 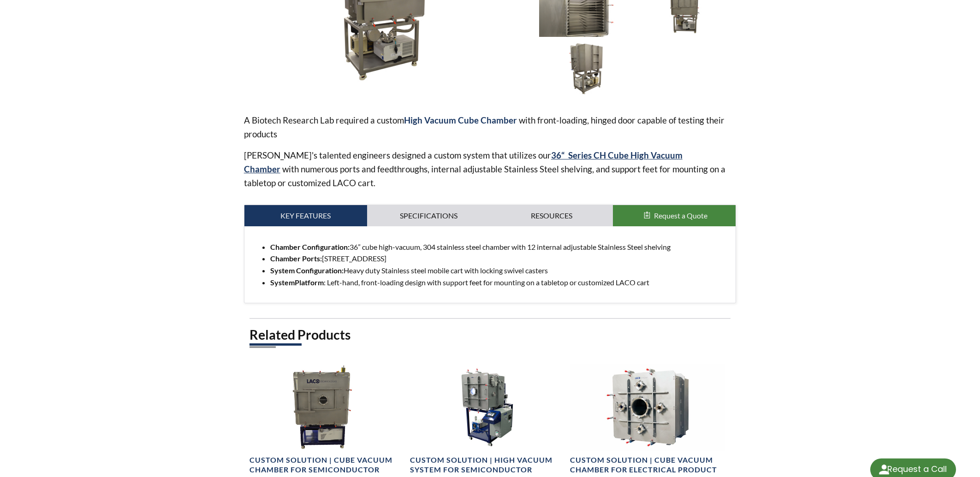 What do you see at coordinates (306, 216) in the screenshot?
I see `a: Key Features` at bounding box center [306, 216].